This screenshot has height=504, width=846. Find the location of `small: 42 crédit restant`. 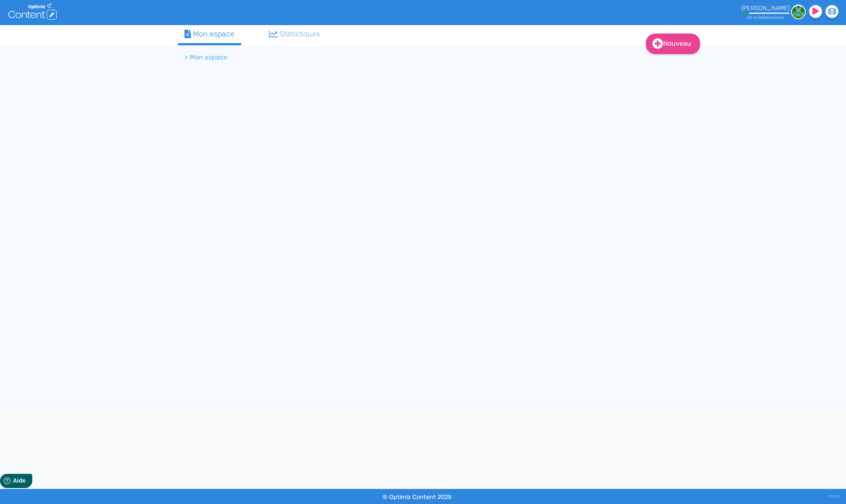

small: 42 crédit restant is located at coordinates (765, 17).